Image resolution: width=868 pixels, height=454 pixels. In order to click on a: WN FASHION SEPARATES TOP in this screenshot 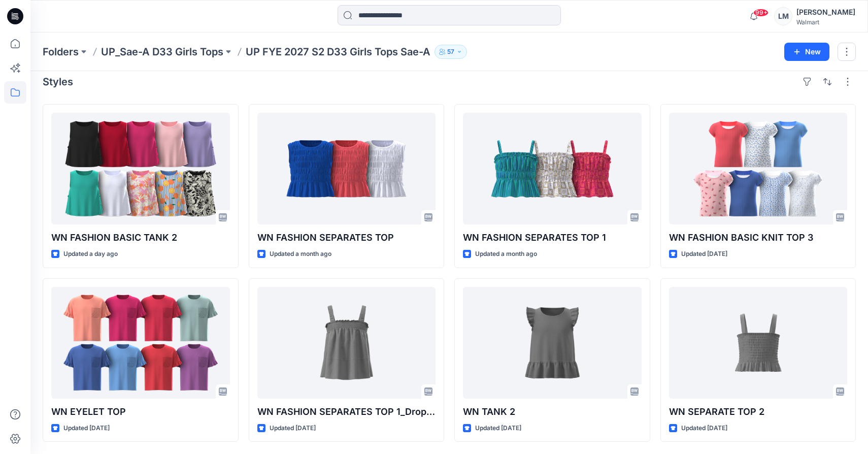, I will do `click(347, 169)`.